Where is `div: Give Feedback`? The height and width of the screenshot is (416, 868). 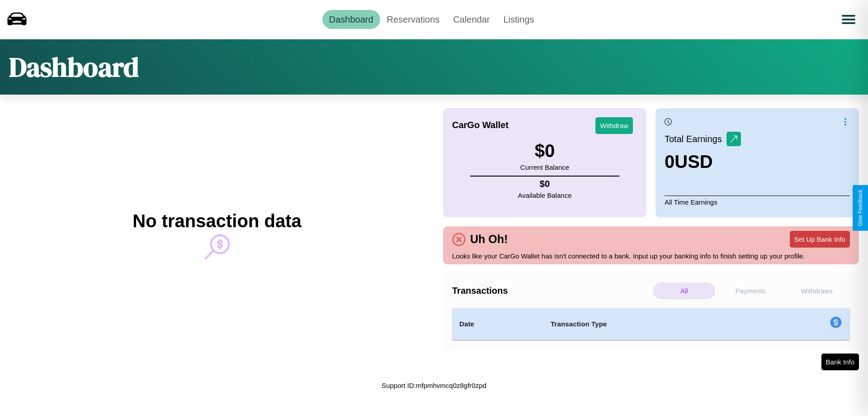
div: Give Feedback is located at coordinates (860, 208).